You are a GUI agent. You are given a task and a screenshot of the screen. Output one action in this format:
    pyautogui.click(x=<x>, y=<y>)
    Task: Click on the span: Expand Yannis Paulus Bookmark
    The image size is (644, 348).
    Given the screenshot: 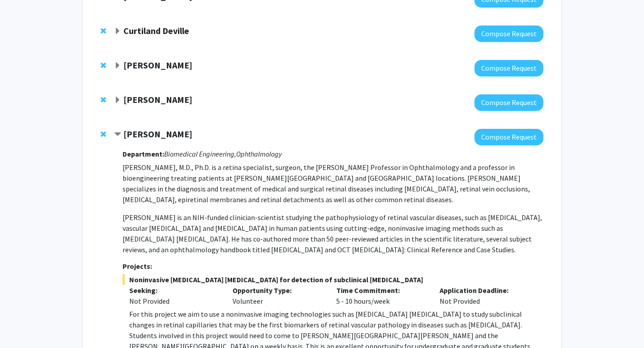 What is the action you would take?
    pyautogui.click(x=118, y=100)
    